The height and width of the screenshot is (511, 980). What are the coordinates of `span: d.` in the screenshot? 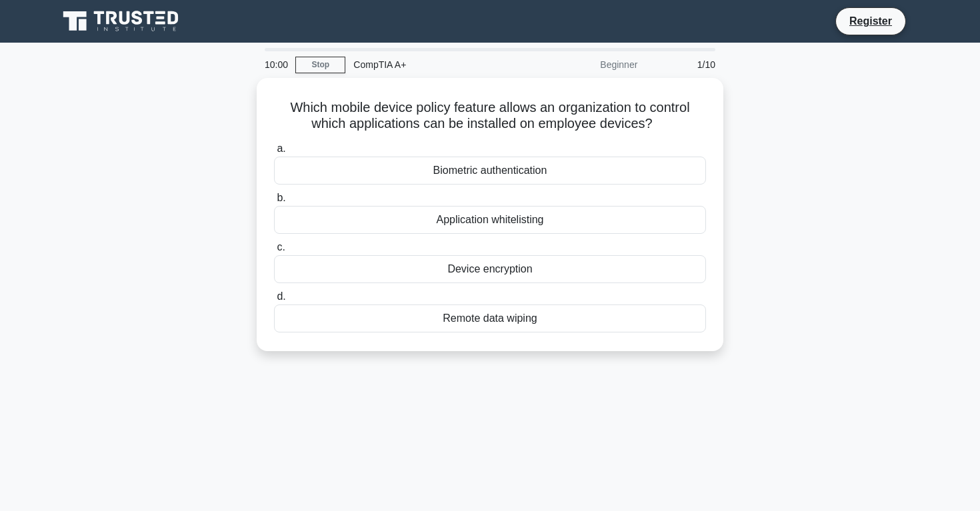 It's located at (281, 296).